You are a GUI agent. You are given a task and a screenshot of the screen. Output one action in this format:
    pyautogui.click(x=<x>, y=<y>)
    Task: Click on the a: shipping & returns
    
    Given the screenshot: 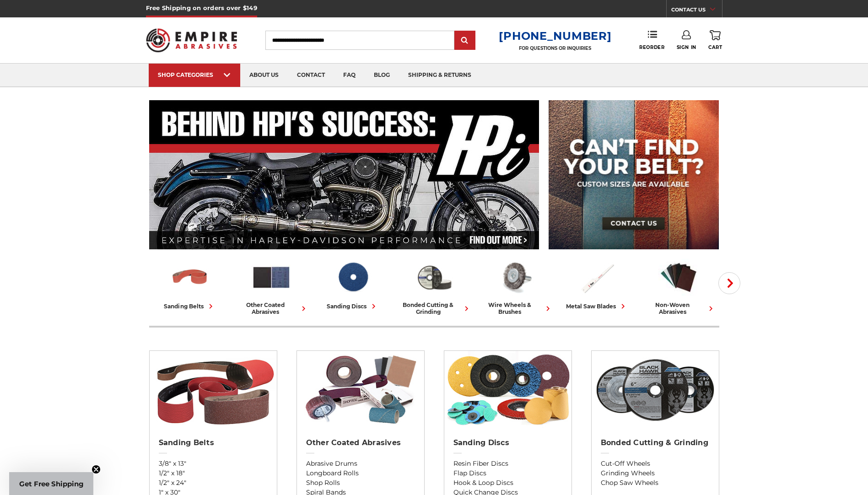 What is the action you would take?
    pyautogui.click(x=440, y=75)
    